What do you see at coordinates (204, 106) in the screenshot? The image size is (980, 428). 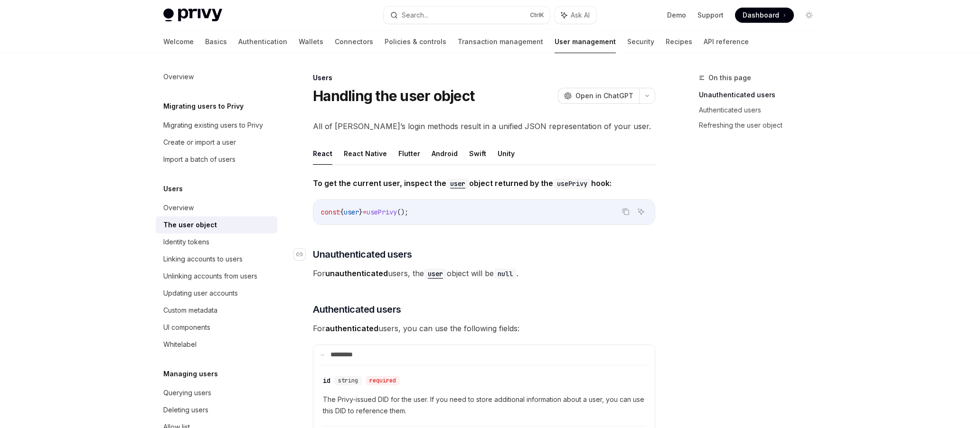 I see `h5: Migrating users to Privy` at bounding box center [204, 106].